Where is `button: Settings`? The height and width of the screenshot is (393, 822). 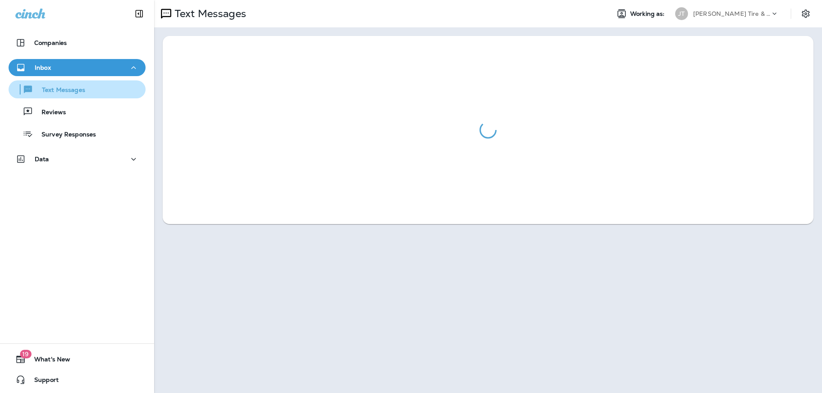 button: Settings is located at coordinates (805, 14).